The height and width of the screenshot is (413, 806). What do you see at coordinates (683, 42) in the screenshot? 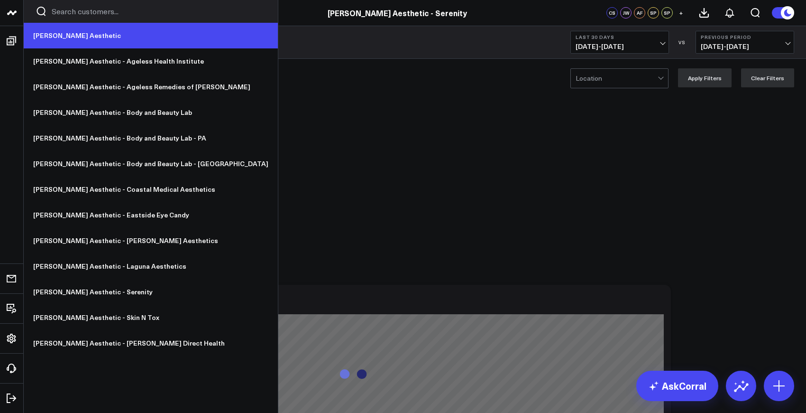
I see `div: VS` at bounding box center [683, 42].